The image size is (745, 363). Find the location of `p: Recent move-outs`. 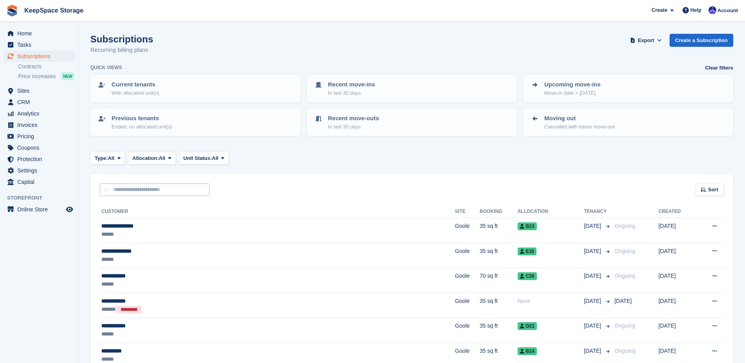

p: Recent move-outs is located at coordinates (354, 118).